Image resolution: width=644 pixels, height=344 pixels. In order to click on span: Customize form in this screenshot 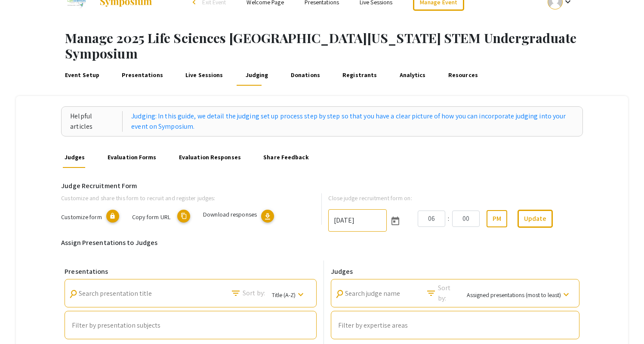, I will do `click(81, 216)`.